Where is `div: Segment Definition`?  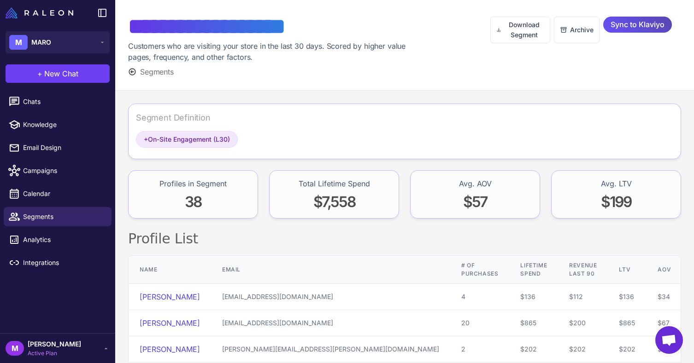
div: Segment Definition is located at coordinates (173, 117).